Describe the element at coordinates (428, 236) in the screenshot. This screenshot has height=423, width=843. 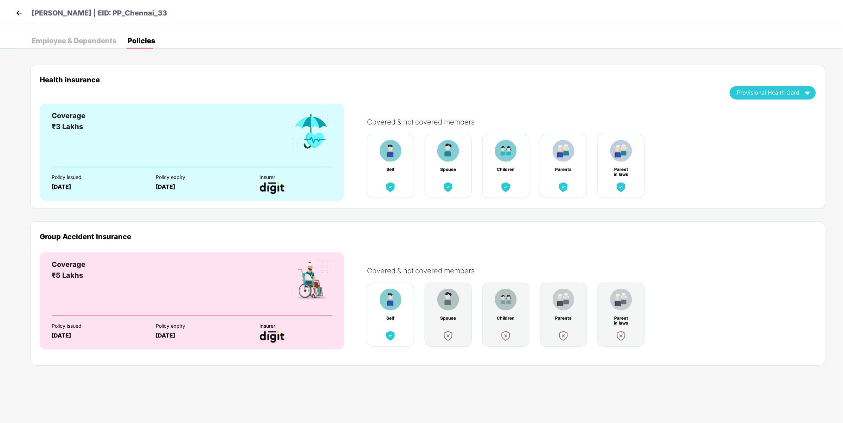
I see `div: Group Accident Insurance` at that location.